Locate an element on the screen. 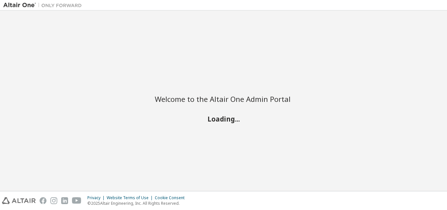 The width and height of the screenshot is (447, 210). div: Cookie Consent is located at coordinates (171, 198).